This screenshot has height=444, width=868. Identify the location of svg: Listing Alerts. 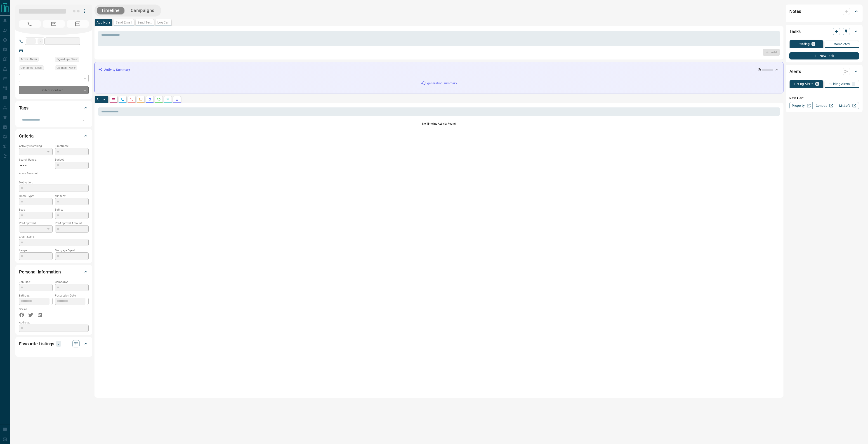
(150, 99).